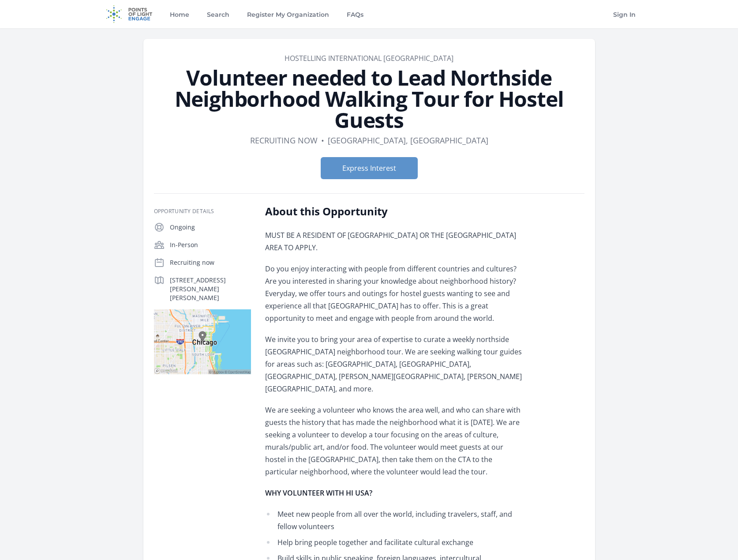 The image size is (738, 560). I want to click on h1: Volunteer needed to Lead Northside Neighborhood Walking Tour for Hostel Guests, so click(369, 99).